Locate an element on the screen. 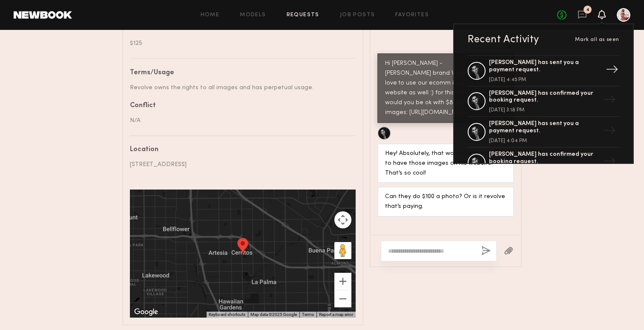  div: Hey! Absolutely, that would be amazing to have those images on his website. That’s so cool! is located at coordinates (445, 163).